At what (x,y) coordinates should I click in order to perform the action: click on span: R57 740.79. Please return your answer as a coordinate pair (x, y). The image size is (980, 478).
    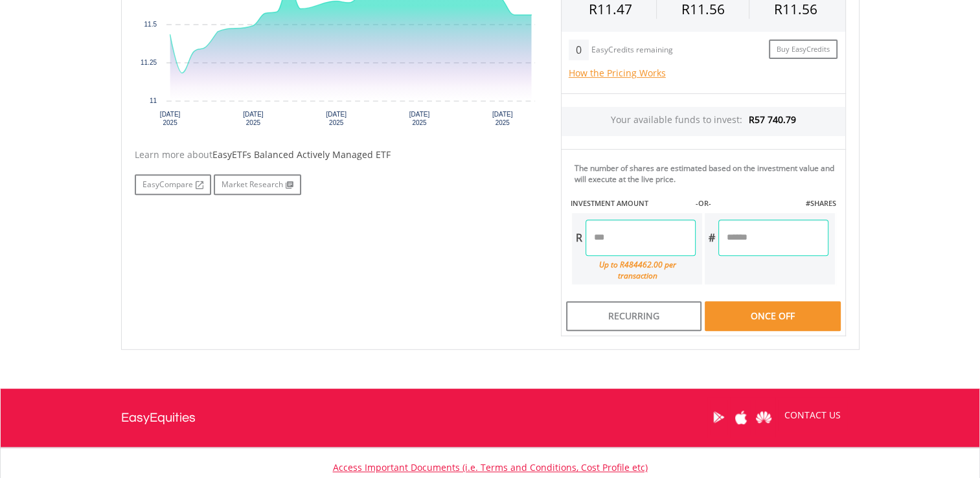
    Looking at the image, I should click on (772, 120).